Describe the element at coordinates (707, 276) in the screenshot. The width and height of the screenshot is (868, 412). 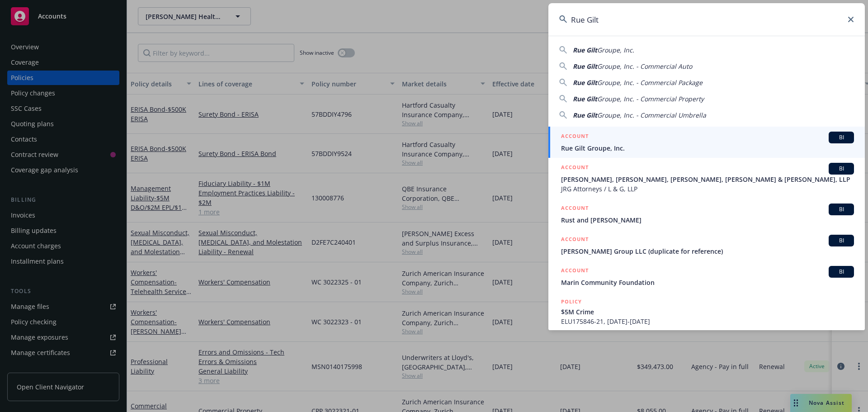
I see `a: ACCOUNTBIMarin Community Foundation` at that location.